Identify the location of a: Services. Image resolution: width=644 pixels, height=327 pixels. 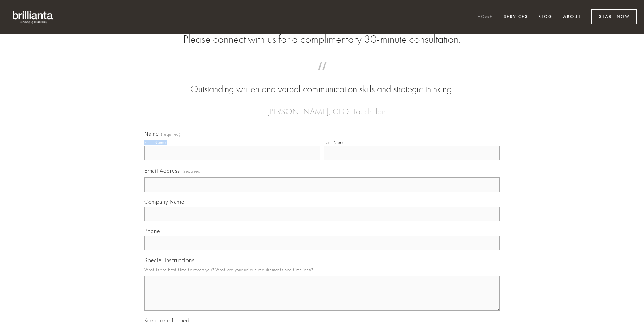
(516, 17).